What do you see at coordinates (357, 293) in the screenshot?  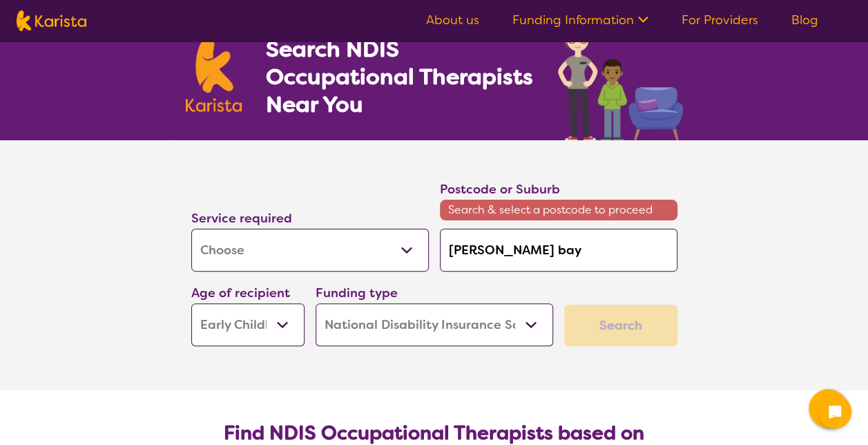 I see `label: Funding type` at bounding box center [357, 293].